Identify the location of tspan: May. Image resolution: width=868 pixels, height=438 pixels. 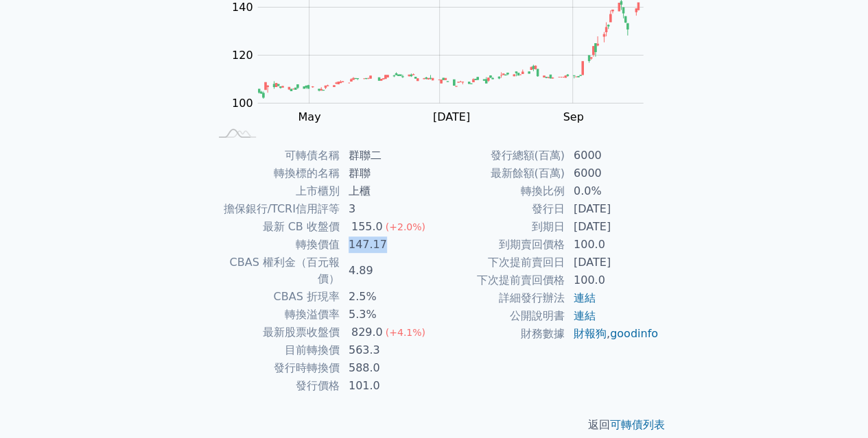
(309, 116).